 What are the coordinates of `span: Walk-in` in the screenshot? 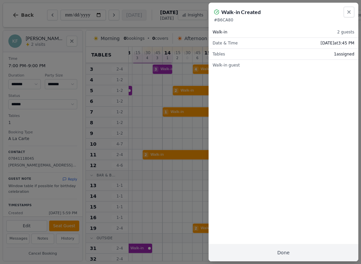 It's located at (220, 32).